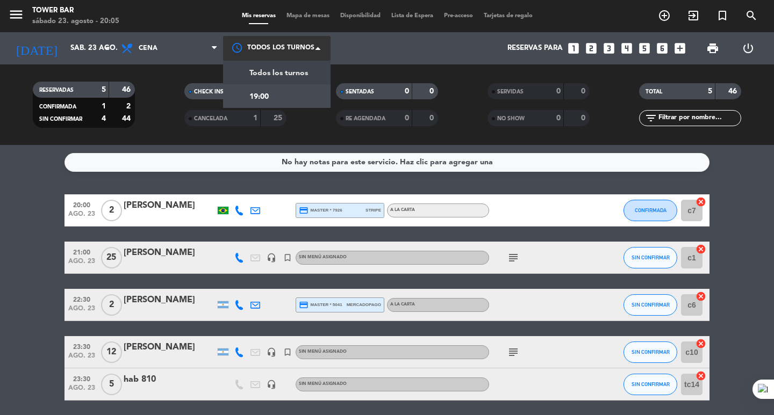  I want to click on i: add_box, so click(680, 48).